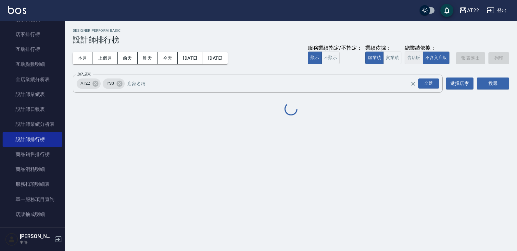  Describe the element at coordinates (85, 83) in the screenshot. I see `span: AT22` at that location.